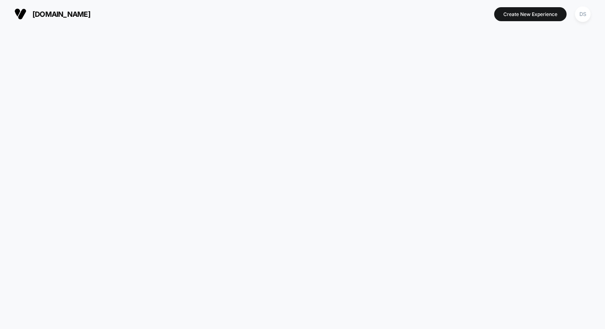  Describe the element at coordinates (20, 14) in the screenshot. I see `img: Visually logo` at that location.